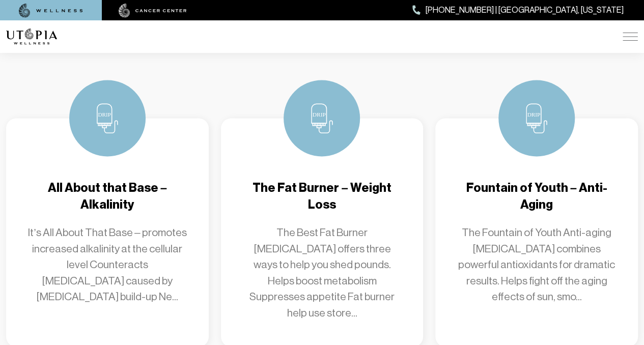 The width and height of the screenshot is (644, 345). What do you see at coordinates (153, 11) in the screenshot?
I see `img: cancer center` at bounding box center [153, 11].